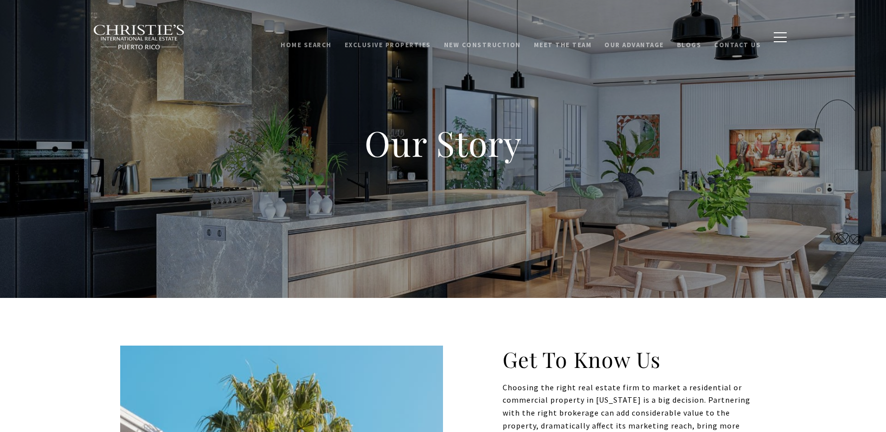  What do you see at coordinates (139, 37) in the screenshot?
I see `img: Christie's International Real Estate black text logo` at bounding box center [139, 37].